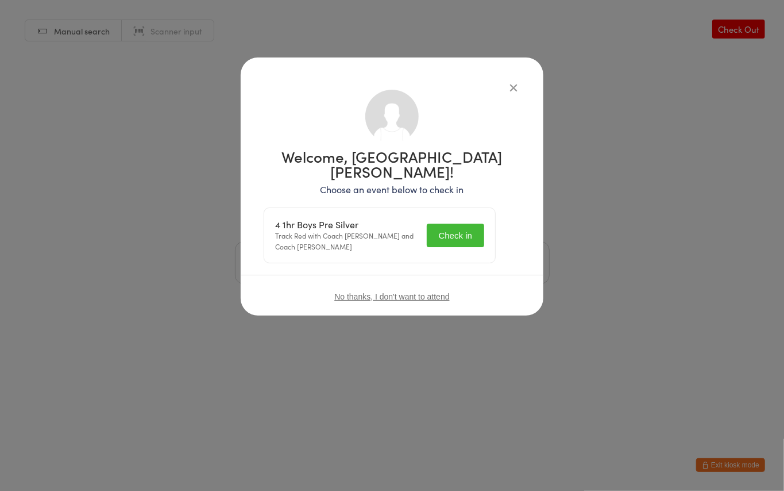  Describe the element at coordinates (348, 224) in the screenshot. I see `div: 4 1hr Boys Pre Silver` at that location.